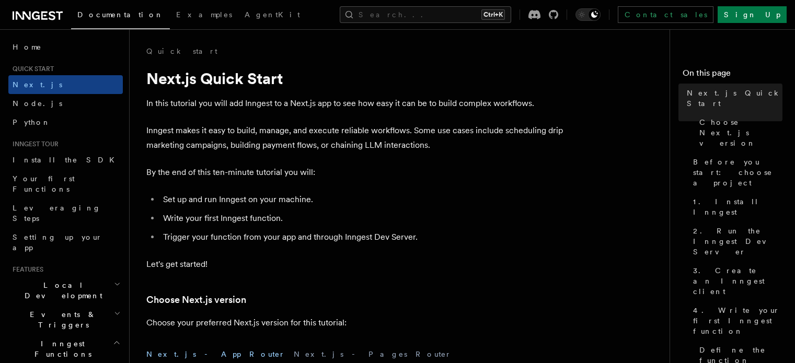 This screenshot has width=795, height=363. I want to click on a: Next.js, so click(65, 85).